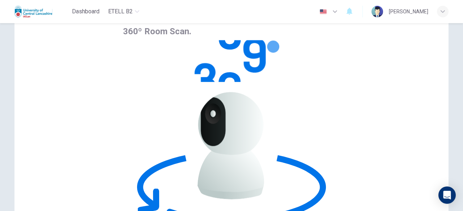 This screenshot has width=463, height=211. What do you see at coordinates (124, 12) in the screenshot?
I see `button: eTELL B2` at bounding box center [124, 12].